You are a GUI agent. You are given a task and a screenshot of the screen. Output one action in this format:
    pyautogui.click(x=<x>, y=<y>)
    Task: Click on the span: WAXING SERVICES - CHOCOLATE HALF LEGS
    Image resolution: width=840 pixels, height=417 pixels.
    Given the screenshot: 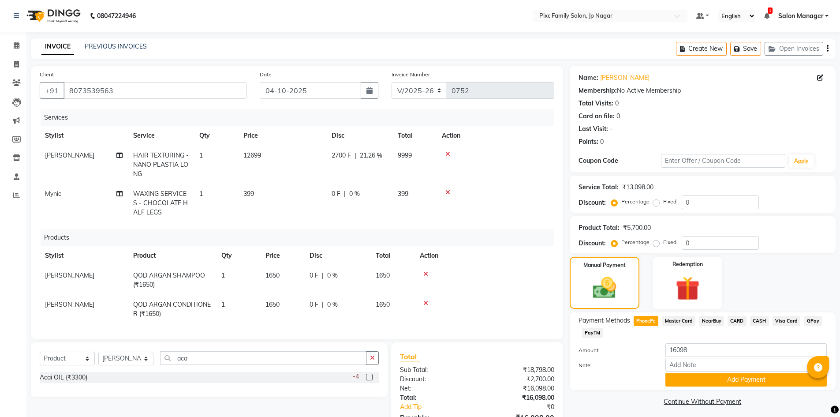 What is the action you would take?
    pyautogui.click(x=161, y=203)
    